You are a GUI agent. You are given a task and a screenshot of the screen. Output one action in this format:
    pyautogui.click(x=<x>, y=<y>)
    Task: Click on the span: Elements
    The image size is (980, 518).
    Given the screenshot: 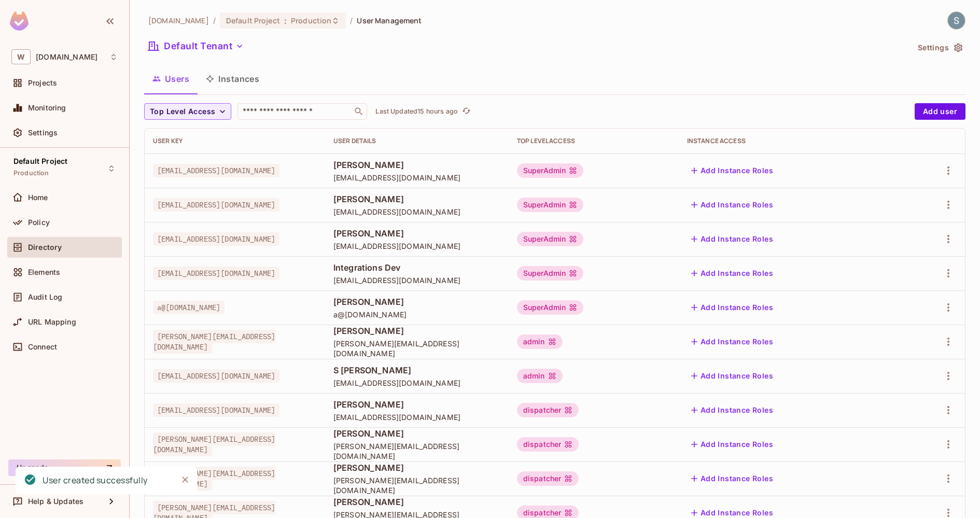 What is the action you would take?
    pyautogui.click(x=44, y=272)
    